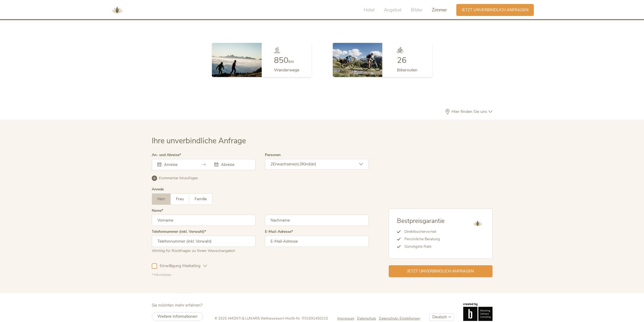  Describe the element at coordinates (423, 246) in the screenshot. I see `li: Günstigste Rate` at that location.